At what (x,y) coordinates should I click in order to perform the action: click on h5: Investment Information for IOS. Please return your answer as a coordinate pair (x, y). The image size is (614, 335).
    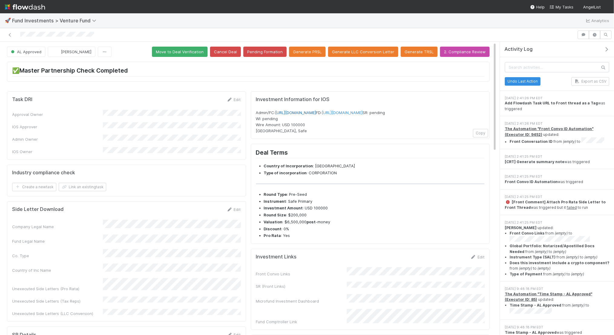
    Looking at the image, I should click on (371, 100).